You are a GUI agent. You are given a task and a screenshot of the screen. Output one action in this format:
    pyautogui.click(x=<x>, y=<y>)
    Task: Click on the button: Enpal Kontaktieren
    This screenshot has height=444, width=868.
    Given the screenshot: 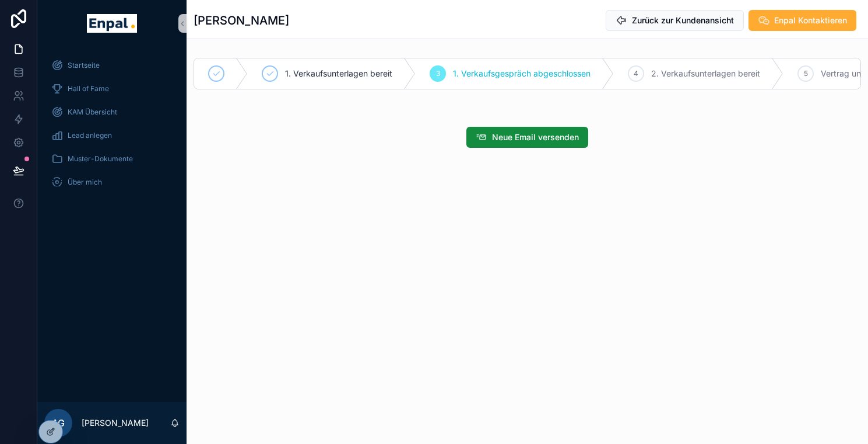 What is the action you would take?
    pyautogui.click(x=802, y=20)
    